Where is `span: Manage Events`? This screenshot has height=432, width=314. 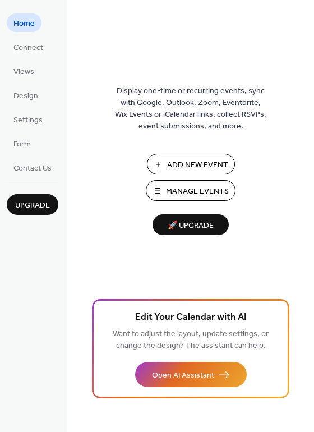 span: Manage Events is located at coordinates (198, 191).